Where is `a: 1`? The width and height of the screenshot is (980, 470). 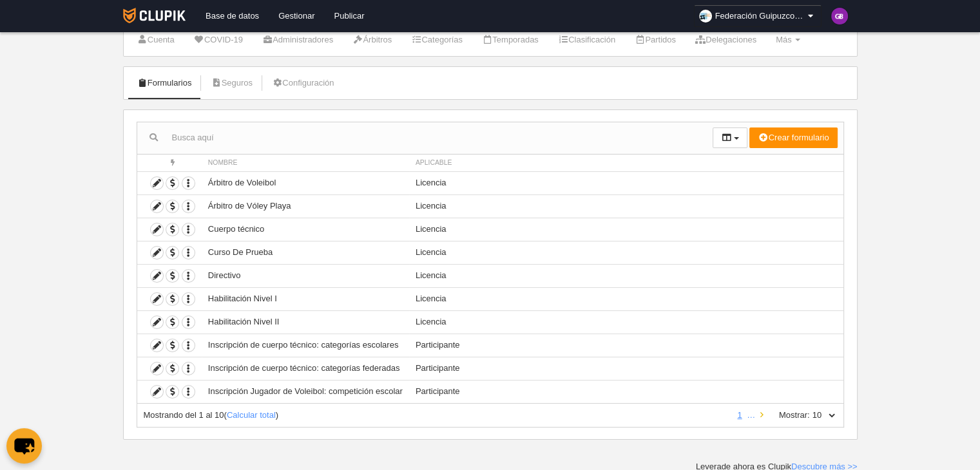
a: 1 is located at coordinates (739, 415).